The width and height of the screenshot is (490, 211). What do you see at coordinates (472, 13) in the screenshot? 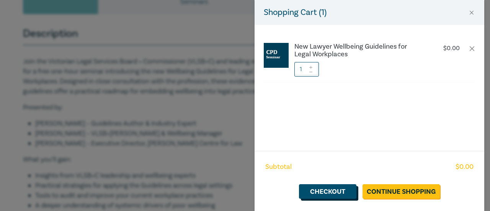
I see `button: Close` at bounding box center [472, 13].